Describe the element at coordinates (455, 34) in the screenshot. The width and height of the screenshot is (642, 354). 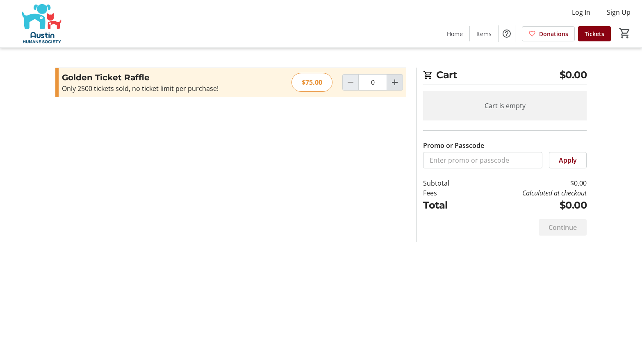
I see `a: Home` at that location.